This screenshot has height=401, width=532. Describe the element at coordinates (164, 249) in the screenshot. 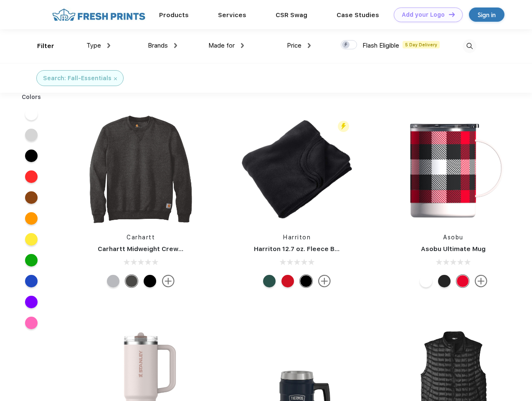

I see `a: Carhartt Midweight Crewneck Sweatshirt` at that location.